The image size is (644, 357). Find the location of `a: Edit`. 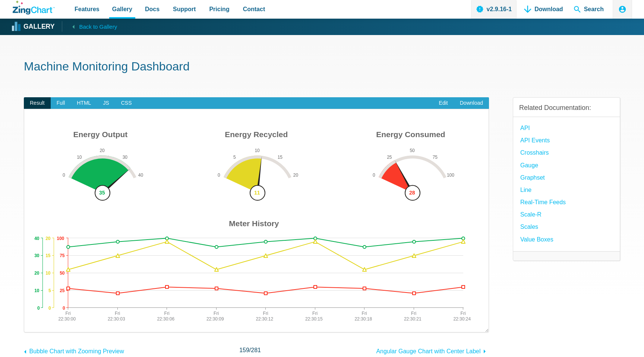

a: Edit is located at coordinates (444, 104).